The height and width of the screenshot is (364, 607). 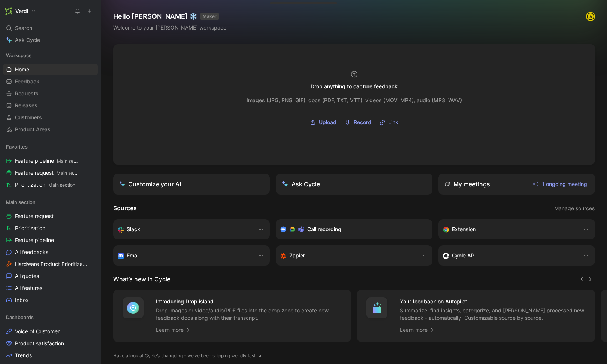 I want to click on span: Favorites, so click(x=17, y=147).